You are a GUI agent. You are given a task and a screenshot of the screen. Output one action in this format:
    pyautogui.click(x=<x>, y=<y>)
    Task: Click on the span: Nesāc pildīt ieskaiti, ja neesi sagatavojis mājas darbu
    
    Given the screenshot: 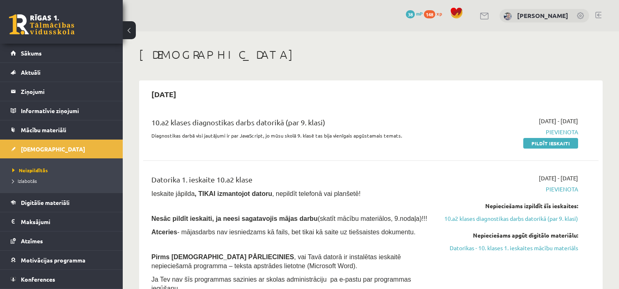 What is the action you would take?
    pyautogui.click(x=234, y=219)
    